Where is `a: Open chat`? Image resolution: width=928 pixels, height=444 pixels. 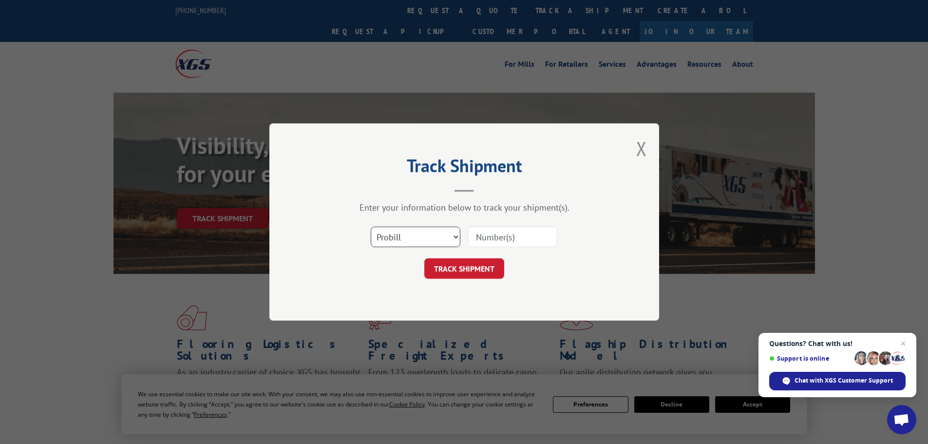
a: Open chat is located at coordinates (901, 419).